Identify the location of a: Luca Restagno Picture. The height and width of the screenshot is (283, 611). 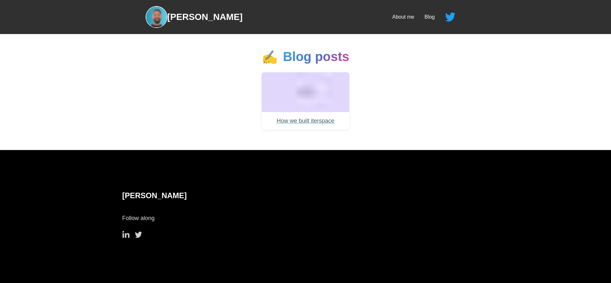
(157, 17).